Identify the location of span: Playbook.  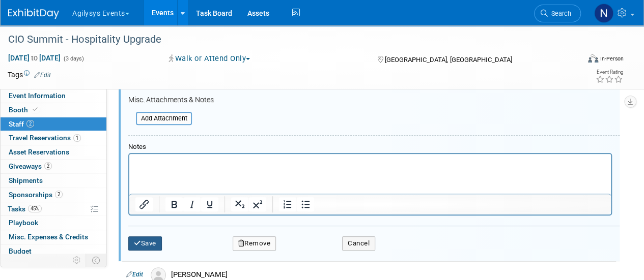
(24, 223).